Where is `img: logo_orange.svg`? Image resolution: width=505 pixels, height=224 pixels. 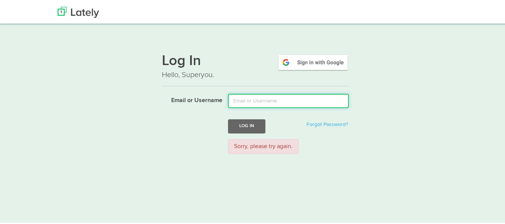 img: logo_orange.svg is located at coordinates (15, 15).